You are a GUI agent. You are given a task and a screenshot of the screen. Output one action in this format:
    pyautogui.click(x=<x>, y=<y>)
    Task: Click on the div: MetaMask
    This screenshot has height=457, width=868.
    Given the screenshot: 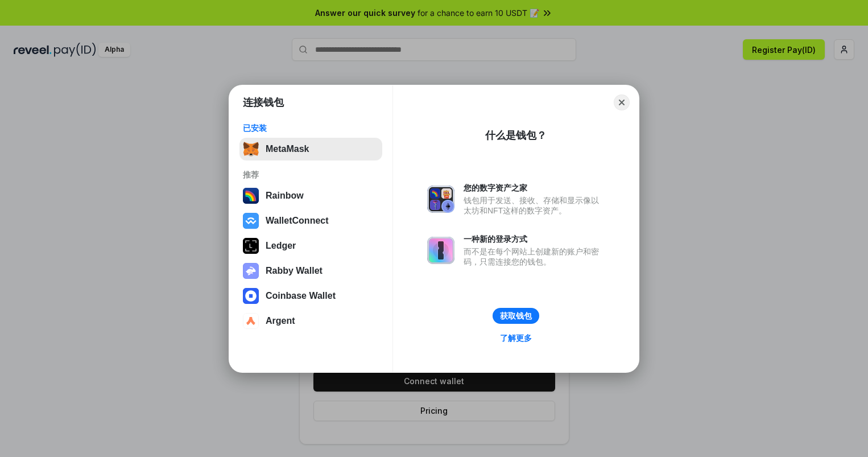 What is the action you would take?
    pyautogui.click(x=287, y=149)
    